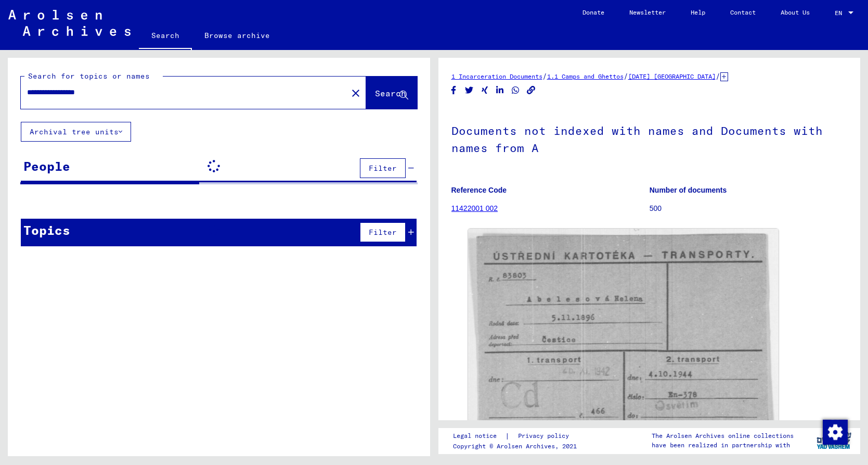 The image size is (868, 465). I want to click on button: Share on Twitter, so click(469, 90).